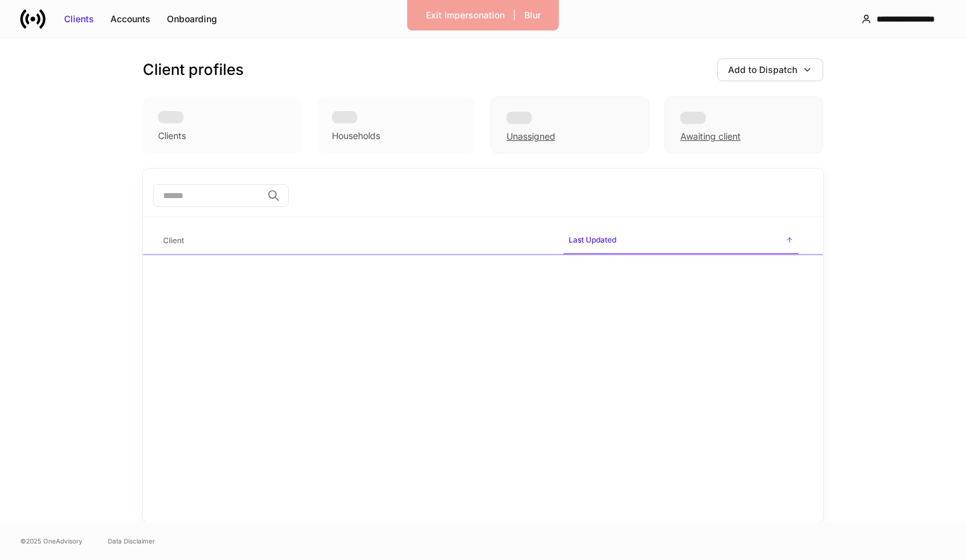  Describe the element at coordinates (763, 69) in the screenshot. I see `div: Add to Dispatch` at that location.